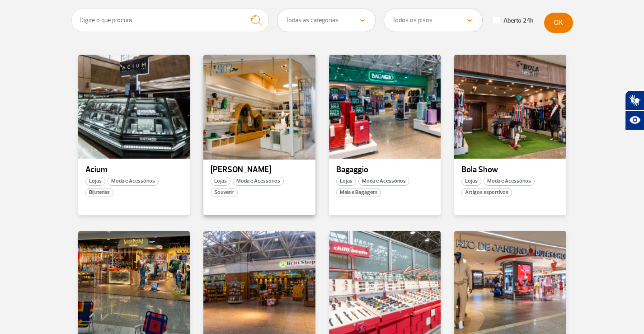 The width and height of the screenshot is (644, 334). I want to click on span: Artigos esportivos, so click(487, 193).